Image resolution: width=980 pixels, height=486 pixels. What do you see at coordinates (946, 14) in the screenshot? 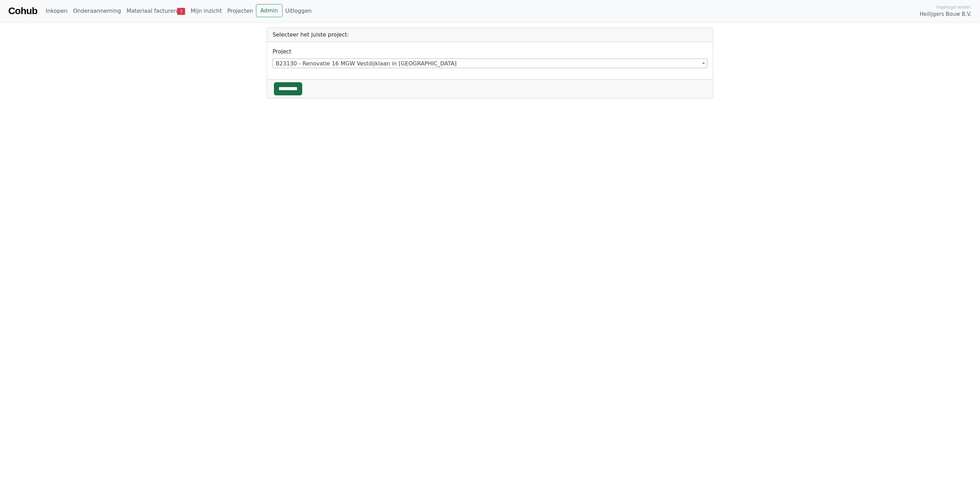
I see `span: Heilijgers Bouw B.V.` at bounding box center [946, 14].